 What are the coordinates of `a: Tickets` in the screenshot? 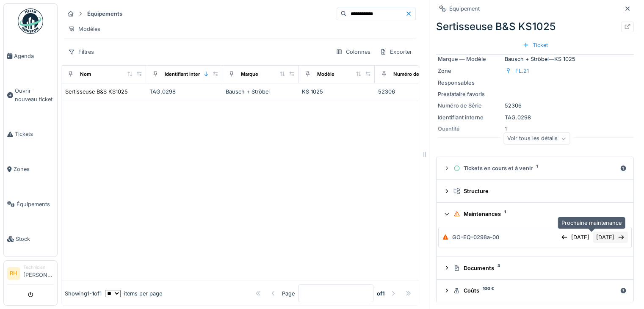 It's located at (31, 134).